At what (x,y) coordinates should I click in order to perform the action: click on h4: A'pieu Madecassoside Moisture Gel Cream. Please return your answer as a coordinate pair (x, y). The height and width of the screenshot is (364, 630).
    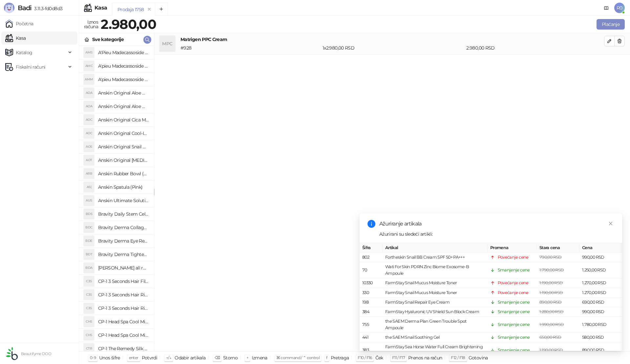
    Looking at the image, I should click on (123, 79).